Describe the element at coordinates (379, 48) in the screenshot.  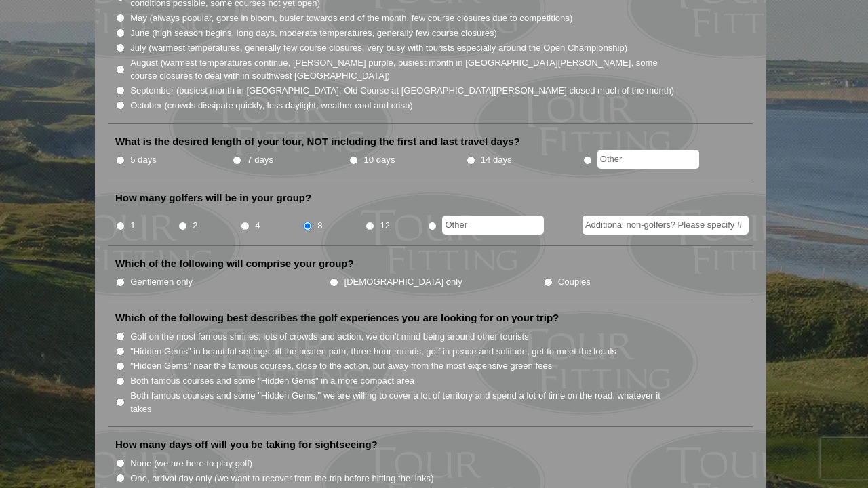
I see `label: July (warmest temperatures, generally few course closures, very busy with tourists especially aro...` at that location.